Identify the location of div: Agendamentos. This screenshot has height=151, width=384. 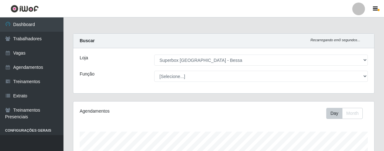
(137, 111).